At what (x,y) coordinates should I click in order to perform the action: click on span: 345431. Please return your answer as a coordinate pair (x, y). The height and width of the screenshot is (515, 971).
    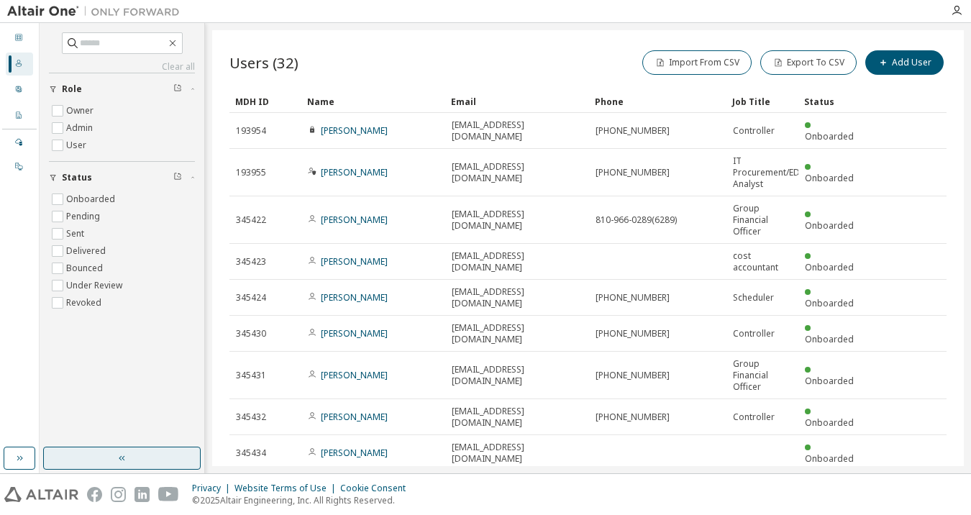
    Looking at the image, I should click on (251, 376).